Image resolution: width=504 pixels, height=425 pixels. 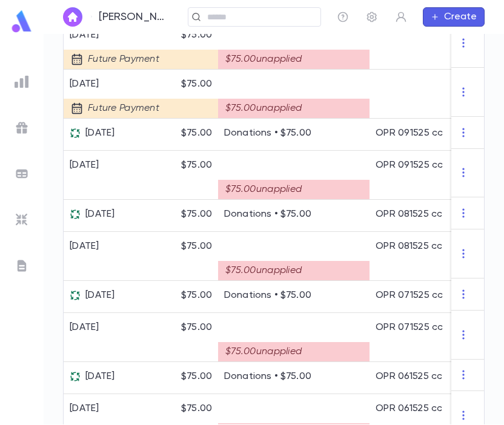 What do you see at coordinates (73, 17) in the screenshot?
I see `img: home_white.a664292cf8c1dea59945f0da9f25487c.svg` at bounding box center [73, 17].